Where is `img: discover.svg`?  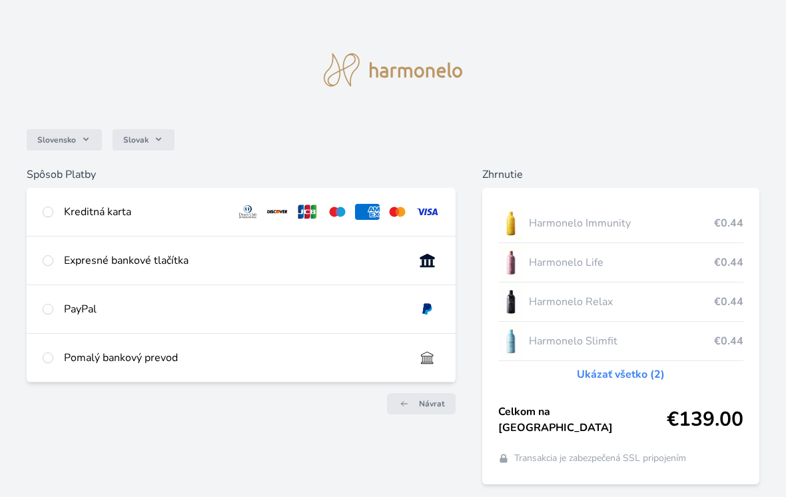
img: discover.svg is located at coordinates (277, 212).